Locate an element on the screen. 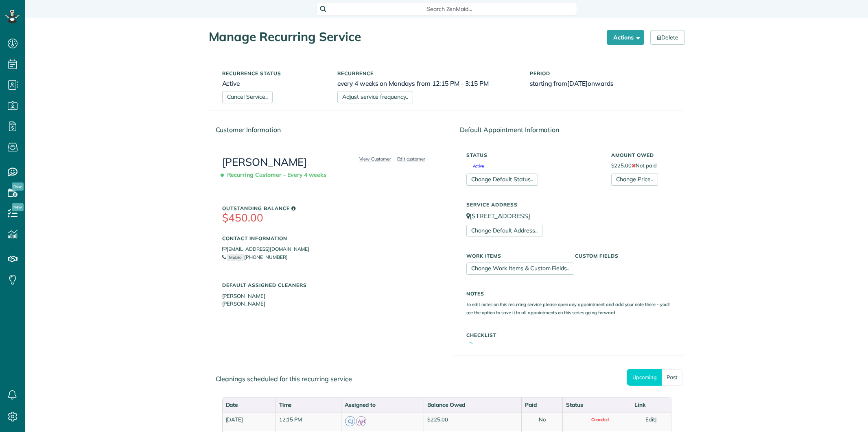 The image size is (868, 432). div: Link is located at coordinates (651, 405).